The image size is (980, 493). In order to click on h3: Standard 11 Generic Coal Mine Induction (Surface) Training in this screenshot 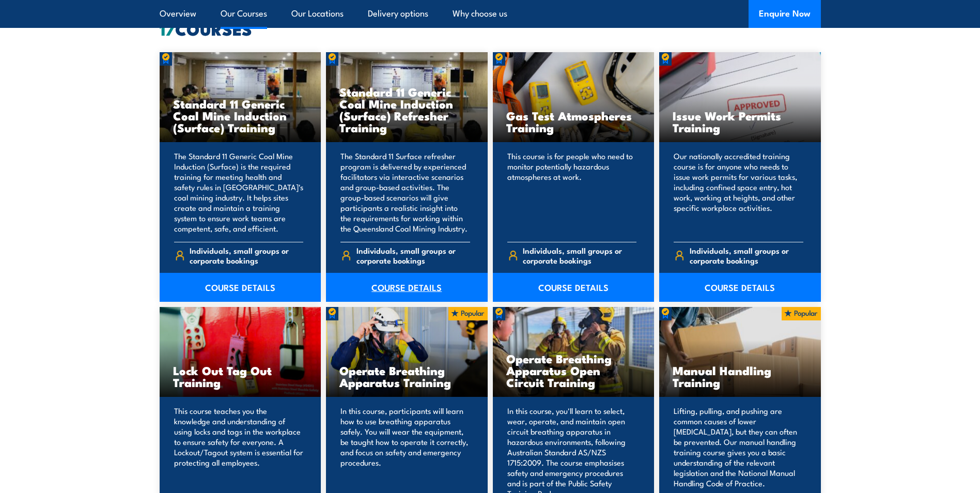, I will do `click(240, 115)`.